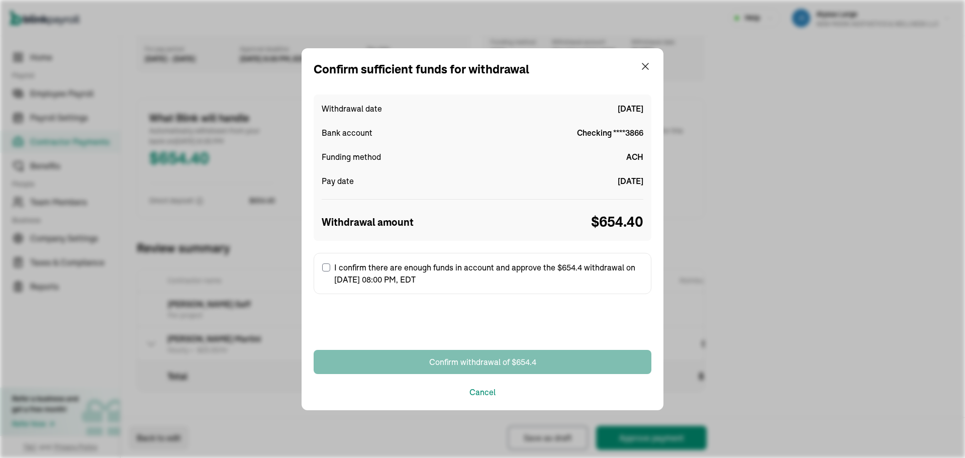 Image resolution: width=965 pixels, height=458 pixels. Describe the element at coordinates (482, 392) in the screenshot. I see `div: Cancel` at that location.